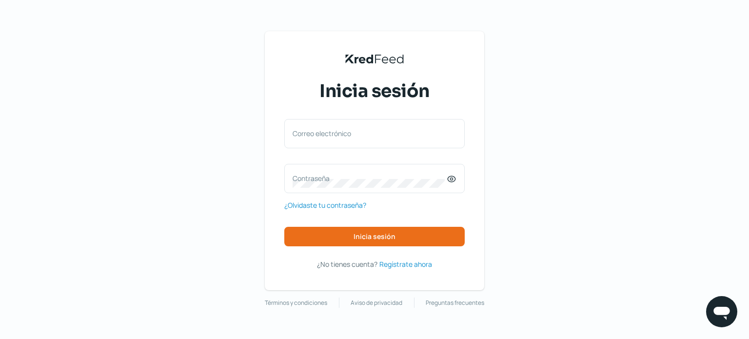 Image resolution: width=749 pixels, height=339 pixels. Describe the element at coordinates (455, 303) in the screenshot. I see `a: Preguntas frecuentes` at that location.